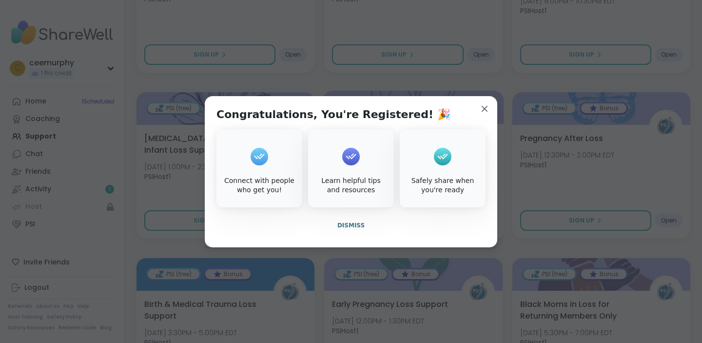  Describe the element at coordinates (351, 185) in the screenshot. I see `div: Learn helpful tips and resources` at that location.